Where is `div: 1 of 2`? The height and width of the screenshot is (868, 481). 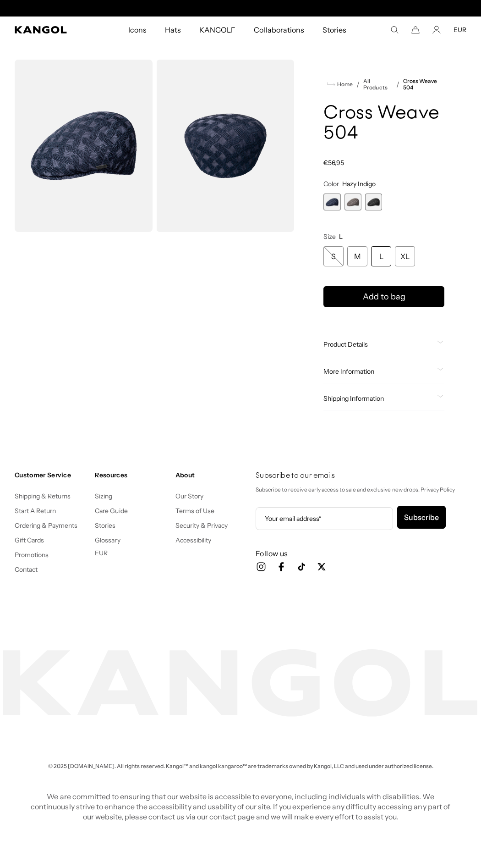
div: 1 of 2 is located at coordinates (240, 9).